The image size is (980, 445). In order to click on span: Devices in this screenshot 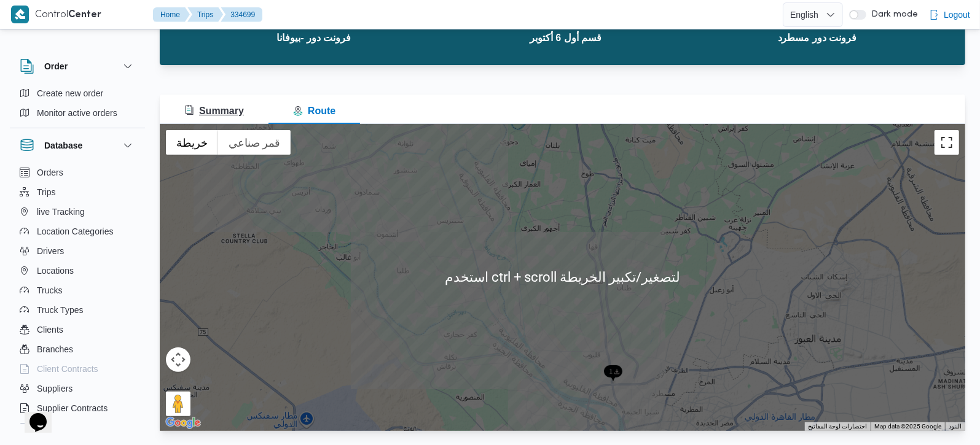, I will do `click(52, 428)`.